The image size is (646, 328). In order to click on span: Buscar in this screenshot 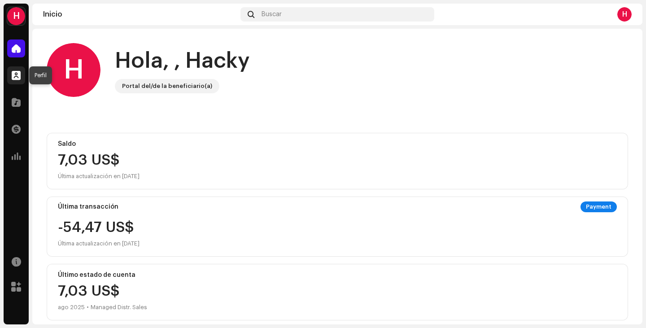, I will do `click(271, 14)`.